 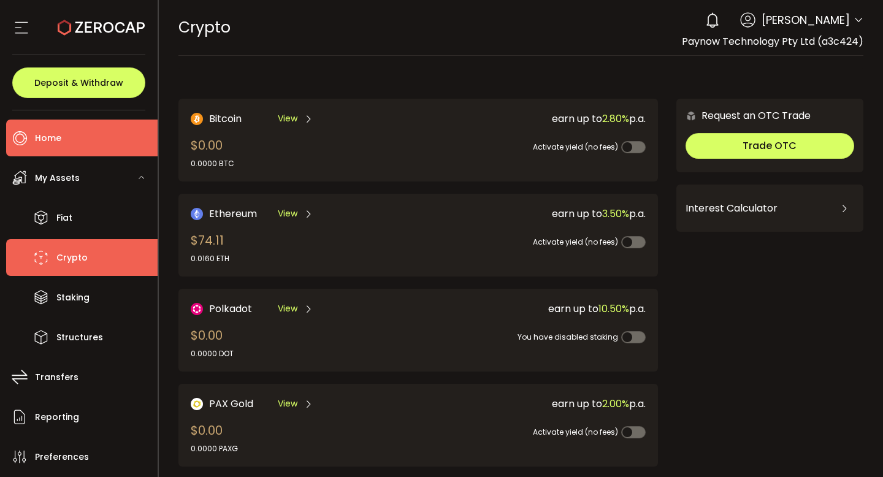 I want to click on span: Polkadot, so click(x=231, y=308).